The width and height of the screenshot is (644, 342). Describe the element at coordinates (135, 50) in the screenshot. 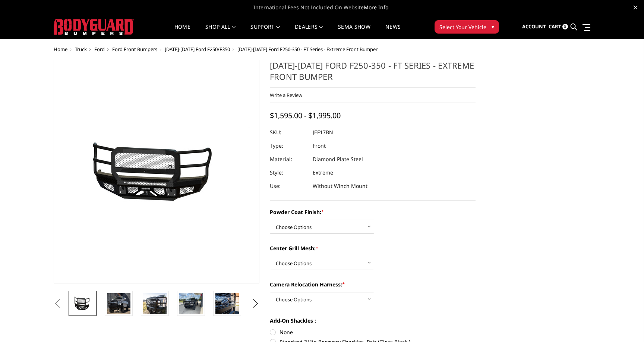

I see `a: Ford Front Bumpers` at that location.